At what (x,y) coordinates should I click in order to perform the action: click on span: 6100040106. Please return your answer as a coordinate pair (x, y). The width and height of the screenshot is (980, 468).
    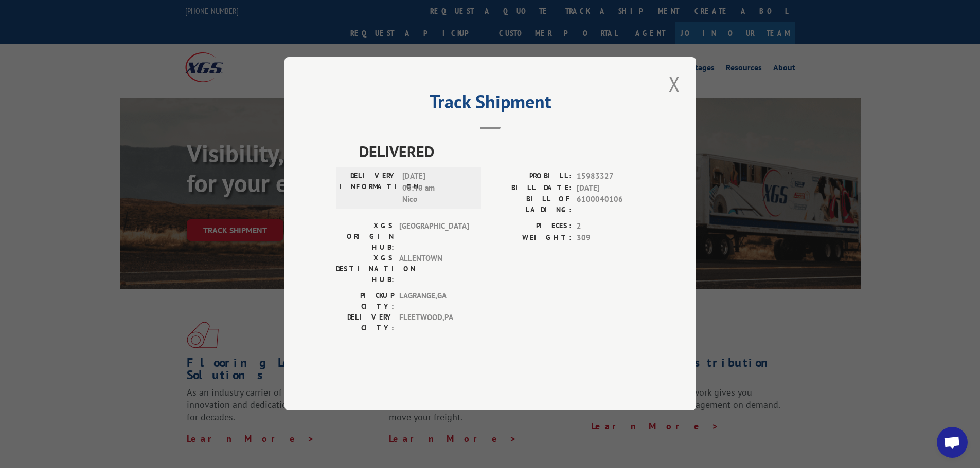
    Looking at the image, I should click on (610, 205).